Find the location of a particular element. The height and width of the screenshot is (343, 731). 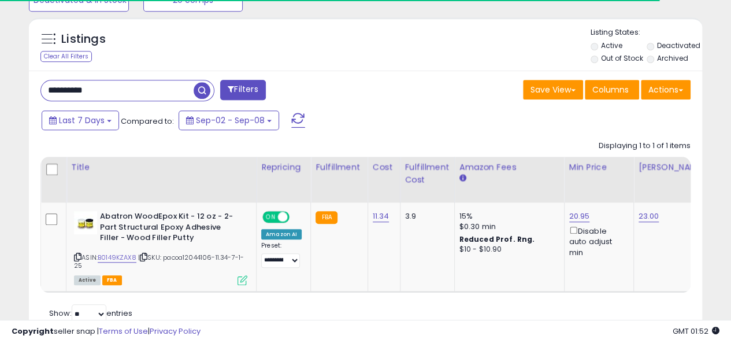

div: Preset: is located at coordinates (282, 254).